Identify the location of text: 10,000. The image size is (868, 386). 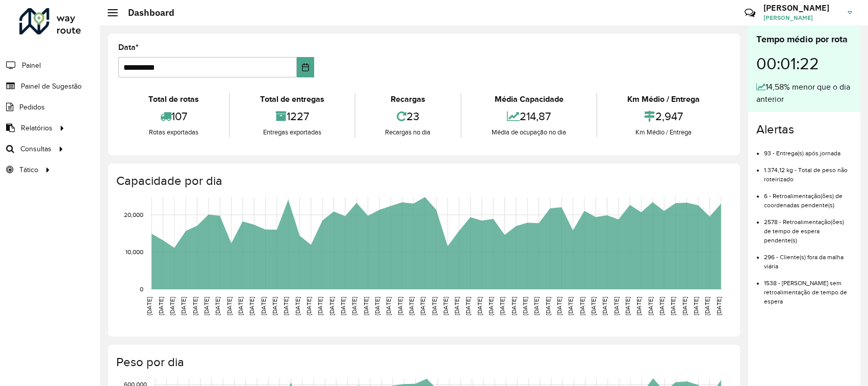
(134, 252).